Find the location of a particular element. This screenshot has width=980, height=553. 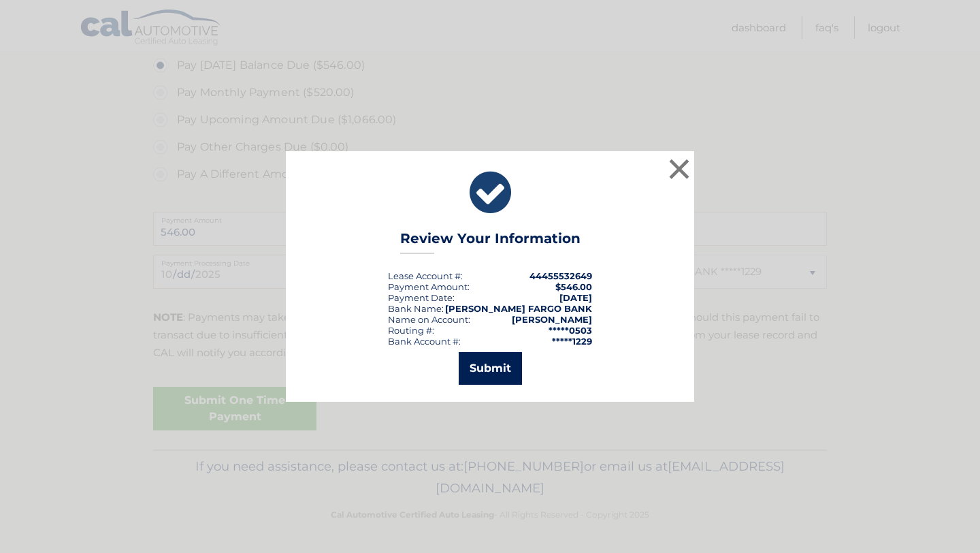

button: Submit is located at coordinates (490, 368).